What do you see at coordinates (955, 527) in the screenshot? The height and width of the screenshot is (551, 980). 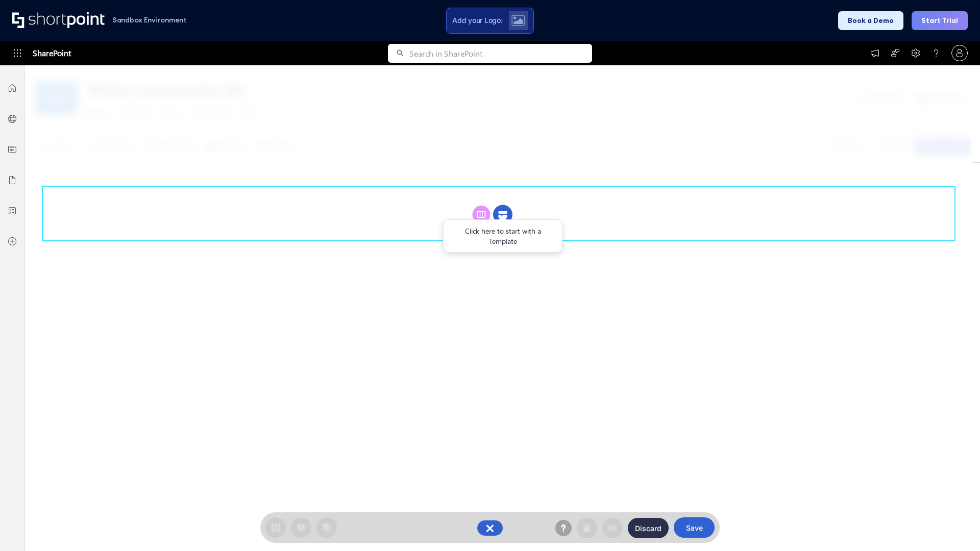 I see `div: Chat Widget` at bounding box center [955, 527].